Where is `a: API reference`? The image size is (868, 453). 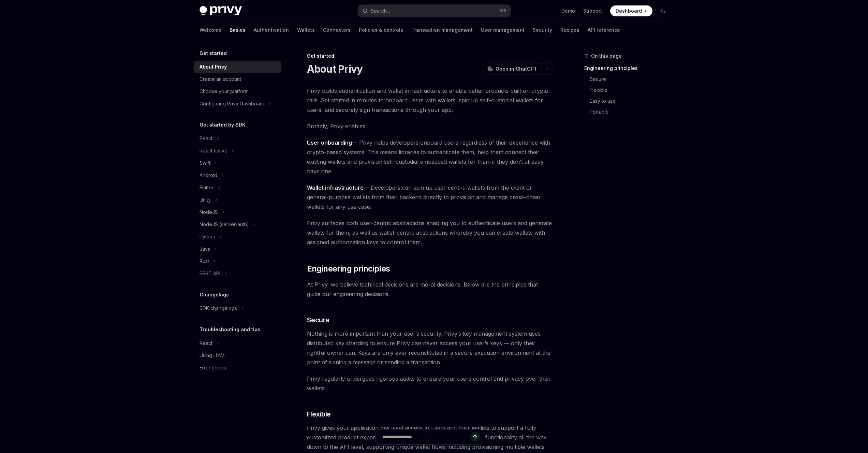 a: API reference is located at coordinates (604, 30).